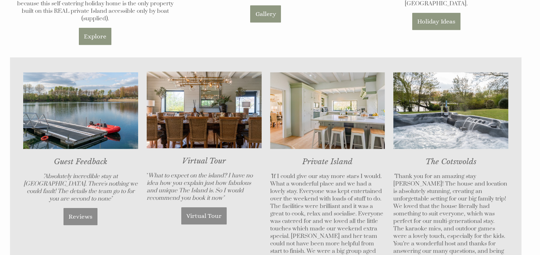  What do you see at coordinates (204, 216) in the screenshot?
I see `a: Virtual Tour` at bounding box center [204, 216].